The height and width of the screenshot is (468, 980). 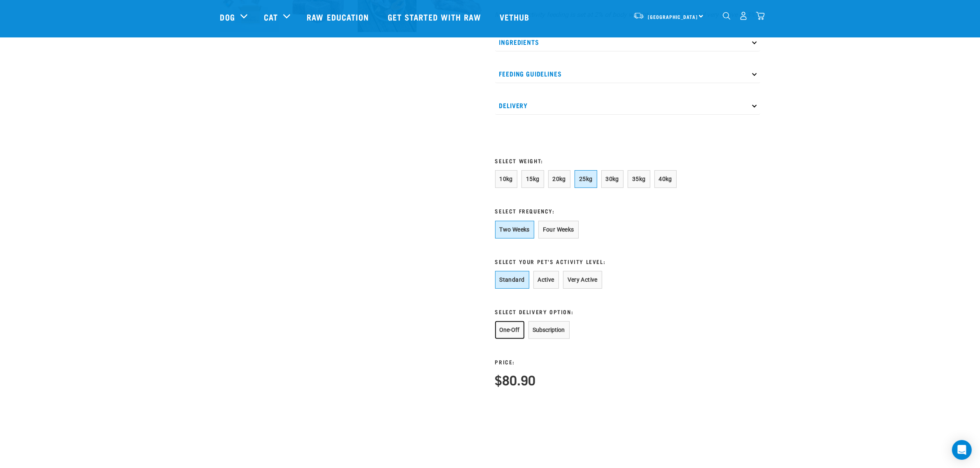 What do you see at coordinates (533, 179) in the screenshot?
I see `span: 15kg` at bounding box center [533, 179].